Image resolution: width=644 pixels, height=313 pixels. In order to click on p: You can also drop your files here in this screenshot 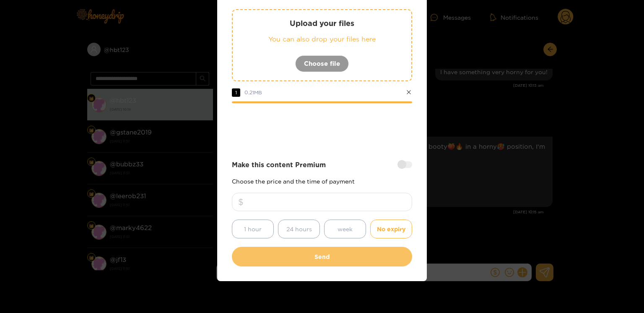, I will do `click(322, 39)`.